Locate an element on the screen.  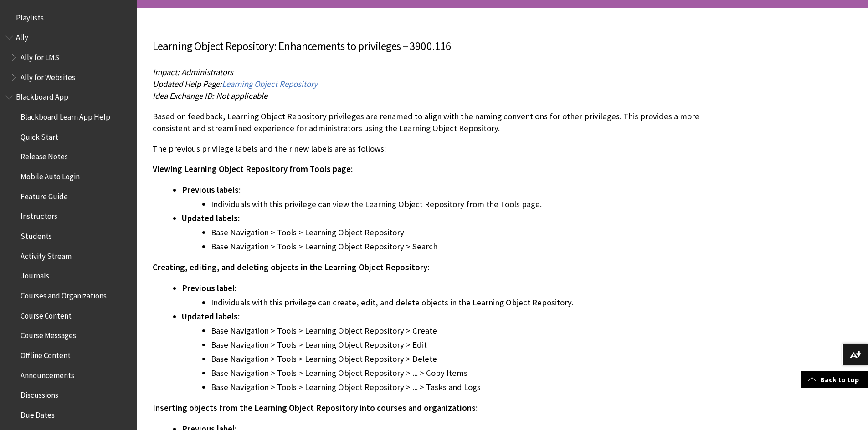
li: Base Navigation > Tools > Learning Object Repository > Search is located at coordinates (464, 247).